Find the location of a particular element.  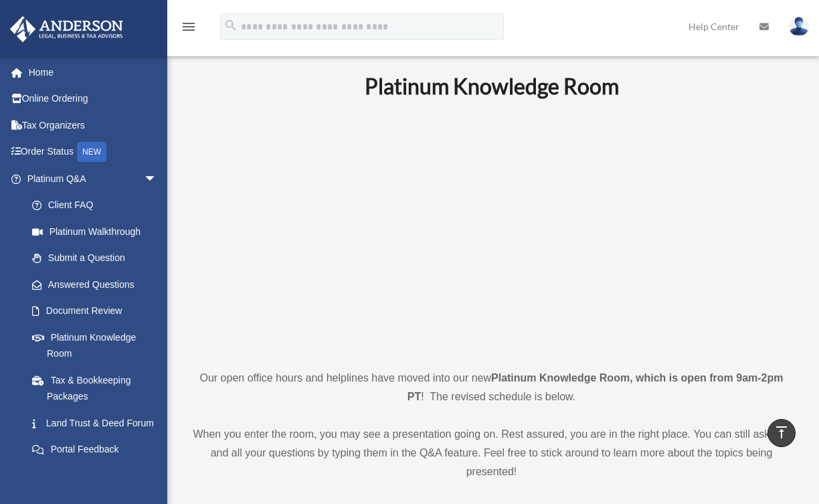

i: menu is located at coordinates (189, 27).